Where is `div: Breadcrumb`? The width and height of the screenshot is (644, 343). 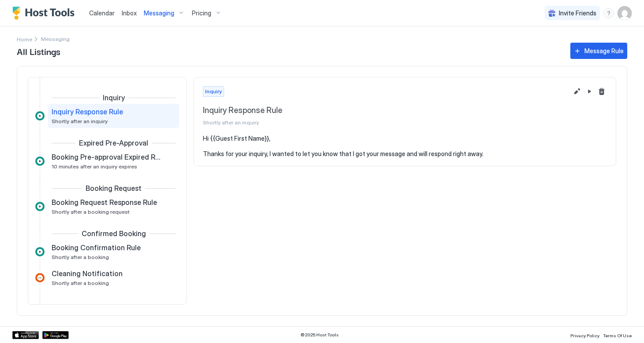 div: Breadcrumb is located at coordinates (24, 39).